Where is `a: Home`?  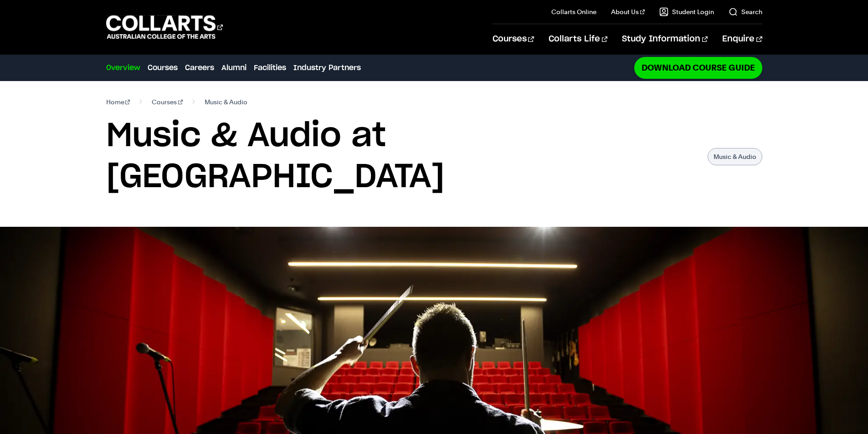
a: Home is located at coordinates (118, 102).